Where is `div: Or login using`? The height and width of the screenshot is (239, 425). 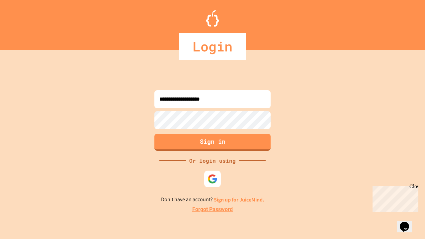 div: Or login using is located at coordinates (212, 161).